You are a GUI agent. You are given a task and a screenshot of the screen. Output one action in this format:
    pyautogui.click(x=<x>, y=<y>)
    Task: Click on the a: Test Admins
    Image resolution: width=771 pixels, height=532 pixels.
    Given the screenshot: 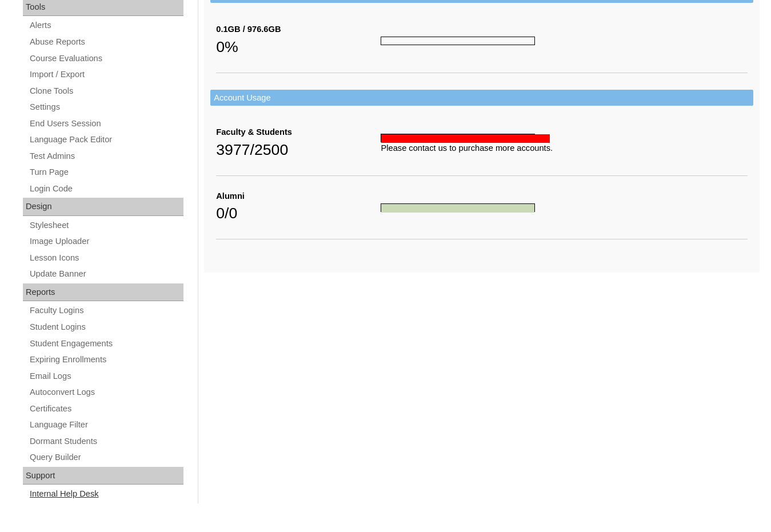 What is the action you would take?
    pyautogui.click(x=106, y=156)
    